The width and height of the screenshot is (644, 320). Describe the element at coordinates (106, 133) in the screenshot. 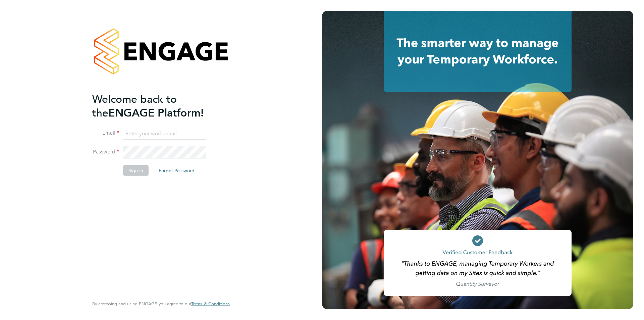

I see `label: Email` at that location.